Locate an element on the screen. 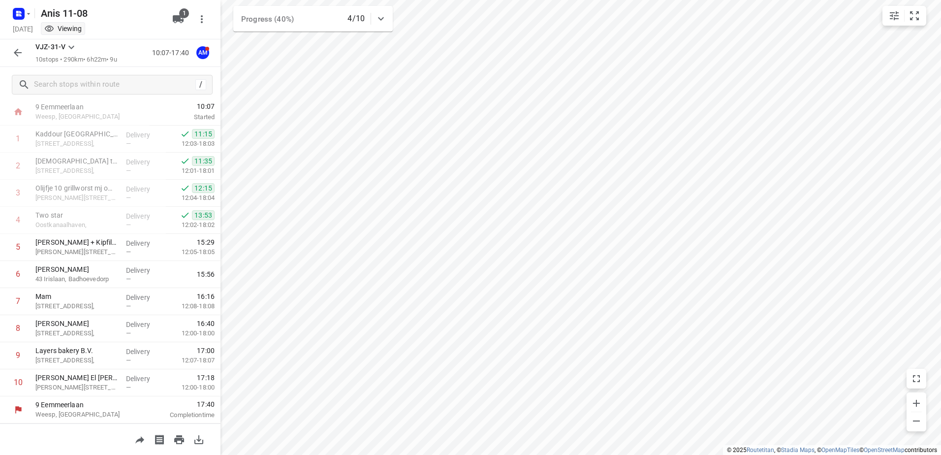  div: You are currently in view mode. To make any changes, go to edit project. is located at coordinates (63, 29).